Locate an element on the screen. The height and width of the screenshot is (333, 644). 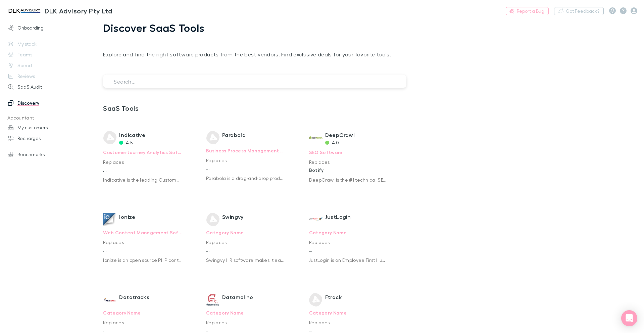
a: My customers is located at coordinates (46, 128).